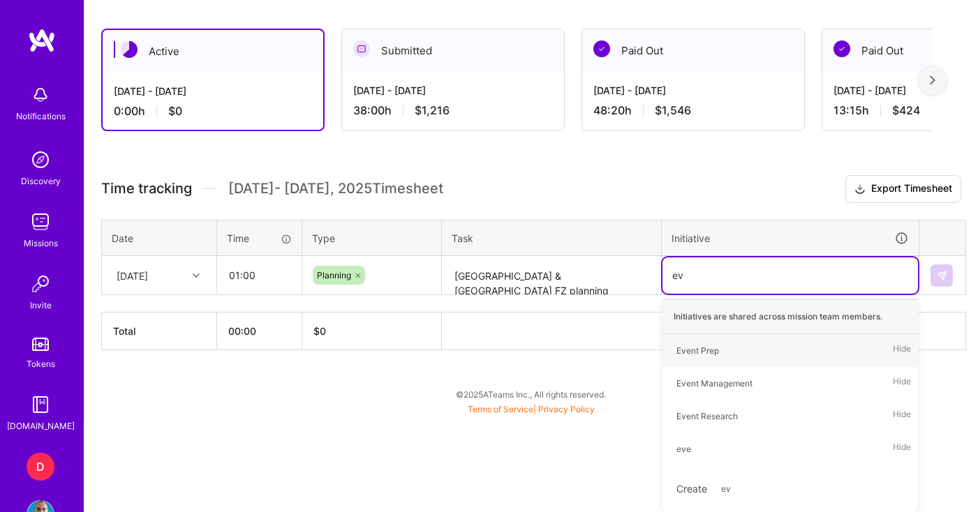  Describe the element at coordinates (196, 276) in the screenshot. I see `i: icon Chevron` at that location.